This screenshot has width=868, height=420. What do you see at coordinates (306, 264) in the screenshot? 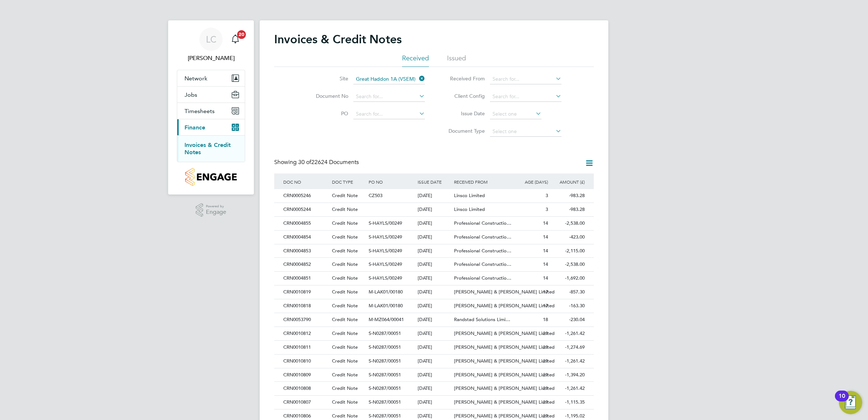
I see `div: CRN0004852` at bounding box center [306, 264].